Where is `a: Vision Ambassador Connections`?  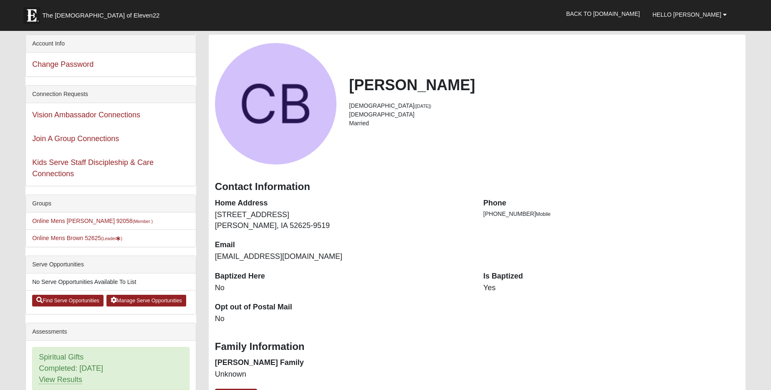
a: Vision Ambassador Connections is located at coordinates (86, 115).